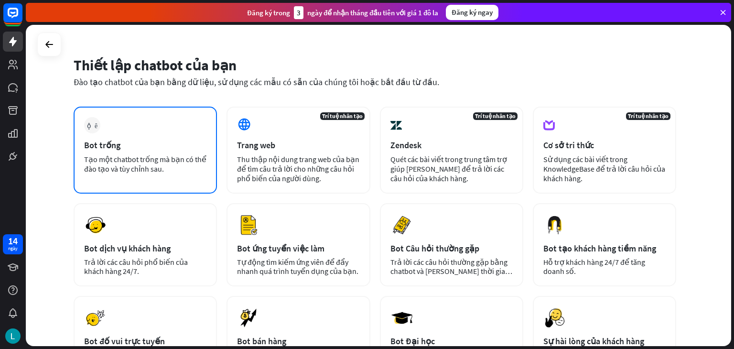 This screenshot has width=734, height=349. I want to click on font: ngày, so click(13, 248).